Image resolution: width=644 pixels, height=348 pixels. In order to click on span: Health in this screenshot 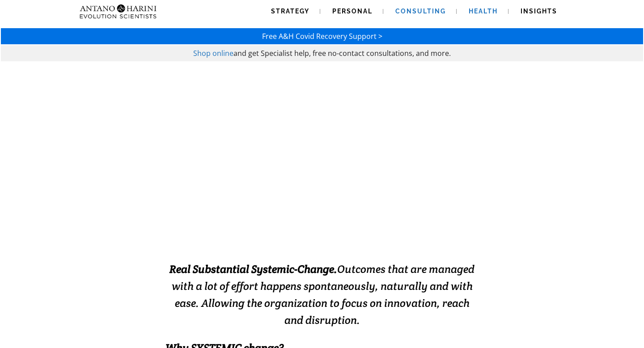, I will do `click(483, 11)`.